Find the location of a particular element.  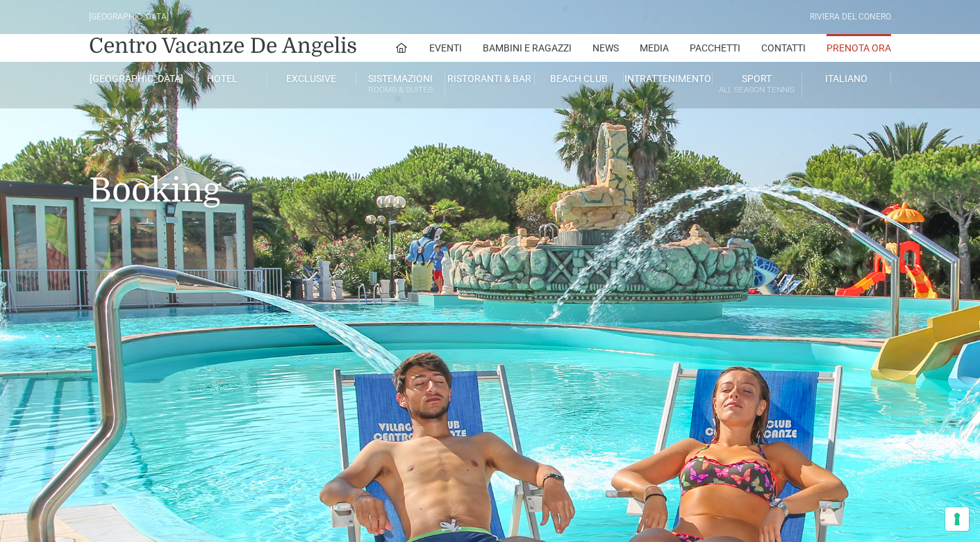

span: Italiano is located at coordinates (846, 78).